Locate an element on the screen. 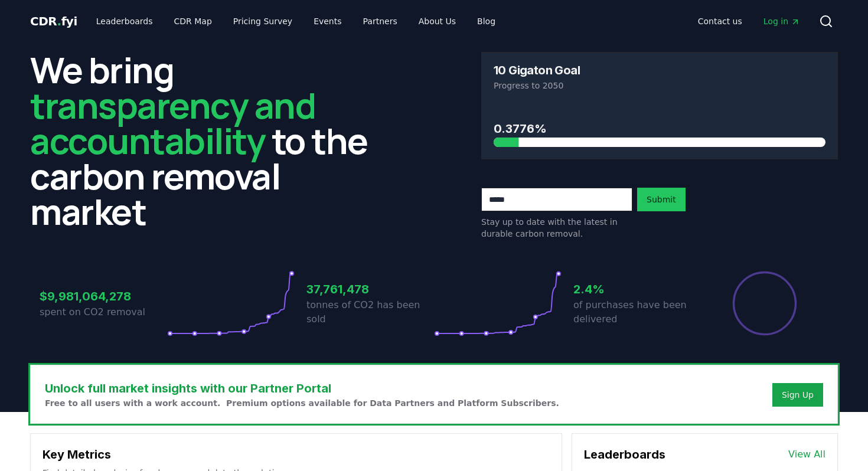 This screenshot has height=471, width=868. a: About Us is located at coordinates (437, 21).